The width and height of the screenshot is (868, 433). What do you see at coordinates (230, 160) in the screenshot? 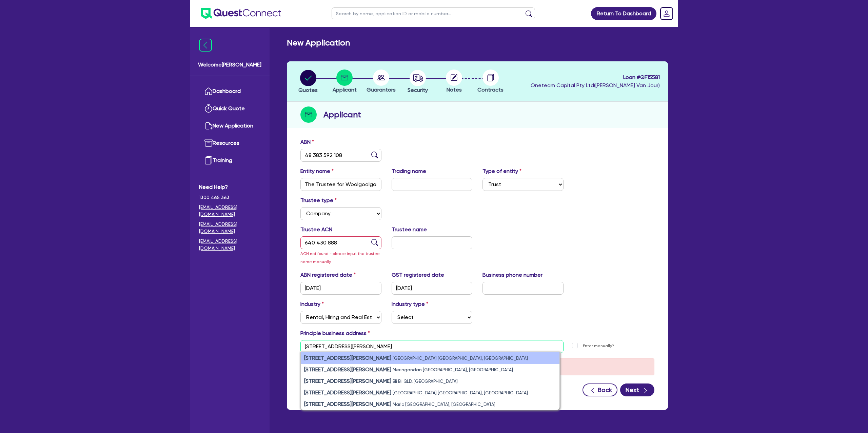
I see `a: Training` at bounding box center [230, 160].